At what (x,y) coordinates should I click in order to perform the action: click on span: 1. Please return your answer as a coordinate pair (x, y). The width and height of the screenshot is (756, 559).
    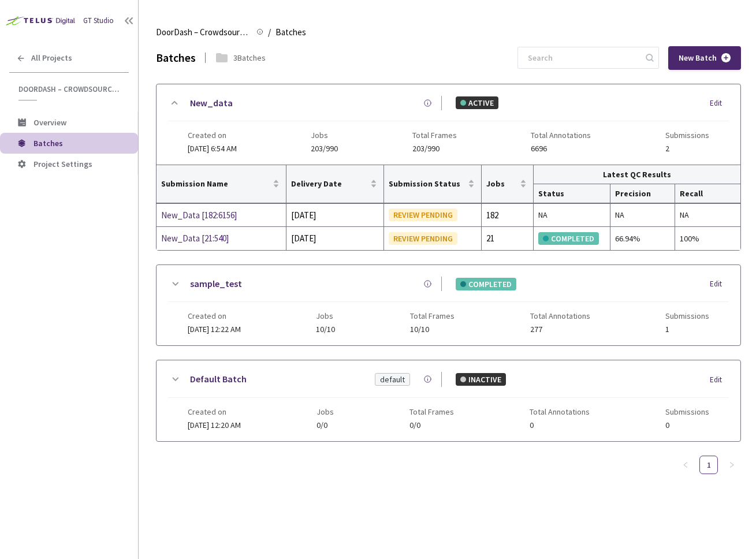
    Looking at the image, I should click on (687, 329).